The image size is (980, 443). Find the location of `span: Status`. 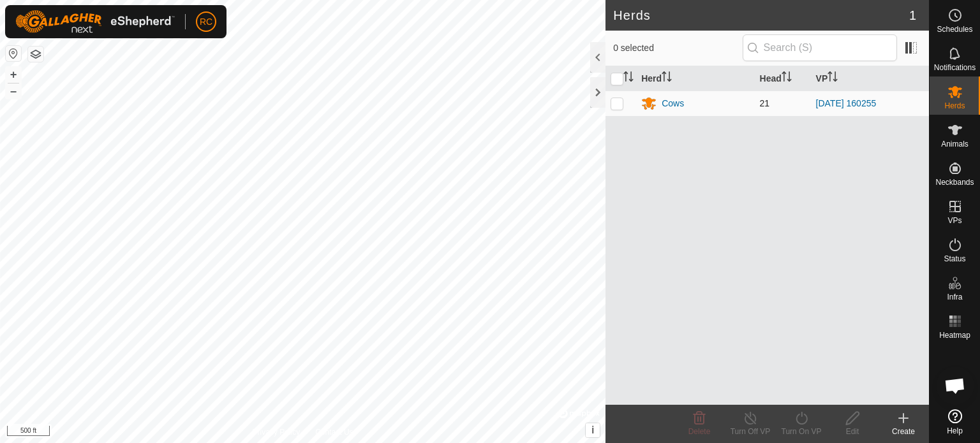

span: Status is located at coordinates (955, 259).